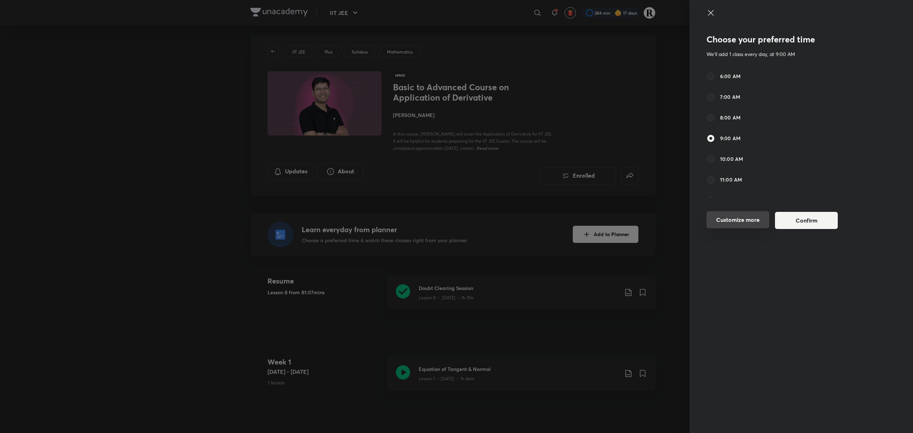  I want to click on h3: Choose your preferred time, so click(781, 39).